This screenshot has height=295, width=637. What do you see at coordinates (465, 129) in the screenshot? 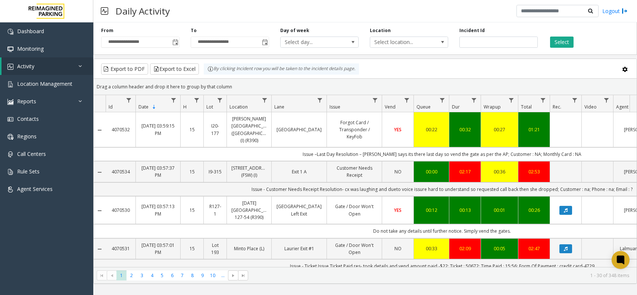
I see `a: 00:32` at bounding box center [465, 129].